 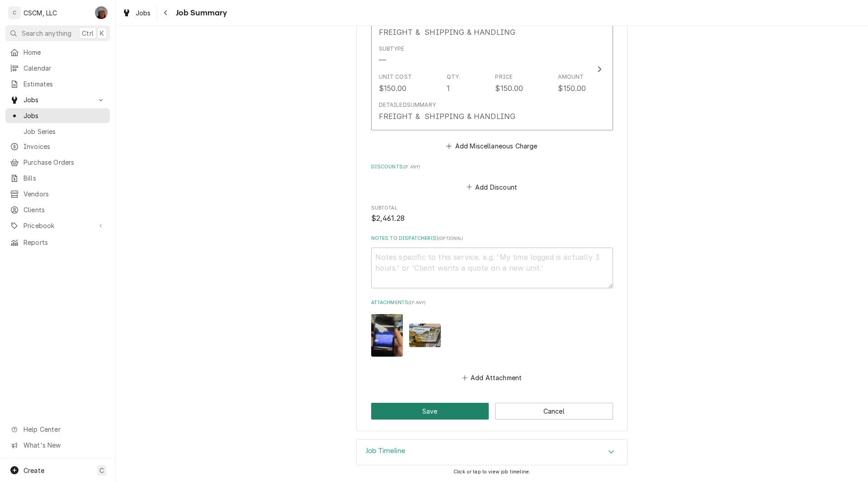 What do you see at coordinates (64, 162) in the screenshot?
I see `span: Purchase Orders` at bounding box center [64, 162].